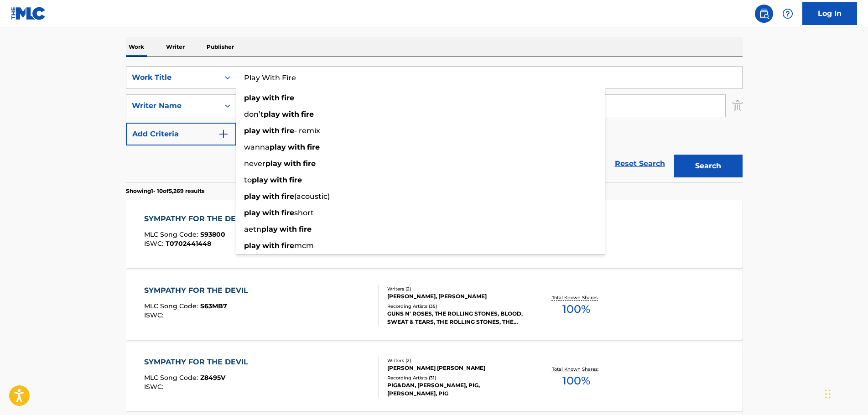 Image resolution: width=868 pixels, height=415 pixels. I want to click on div: Work Title, so click(173, 77).